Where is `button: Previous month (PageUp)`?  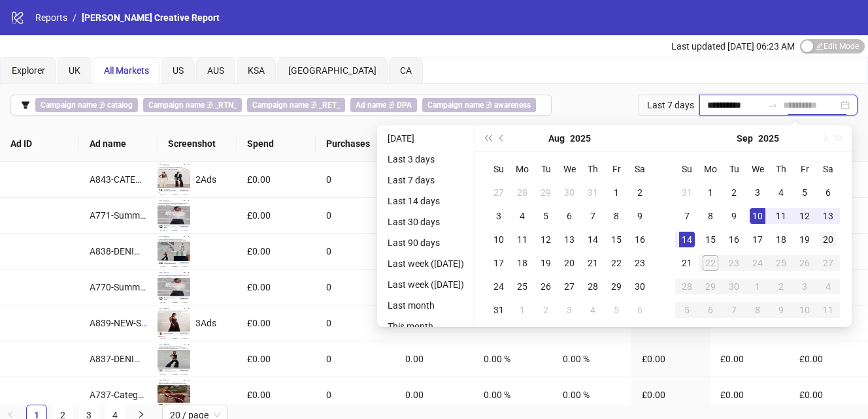 button: Previous month (PageUp) is located at coordinates (502, 139).